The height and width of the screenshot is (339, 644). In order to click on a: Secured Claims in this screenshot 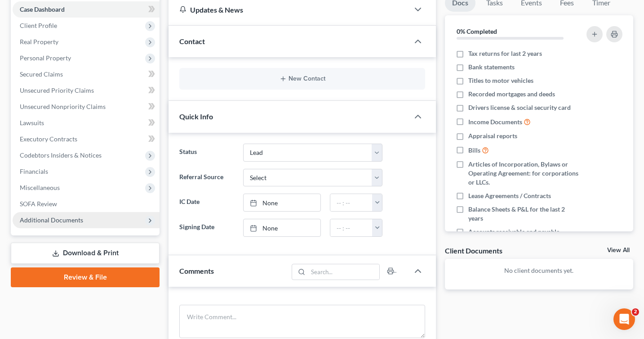, I will do `click(86, 74)`.